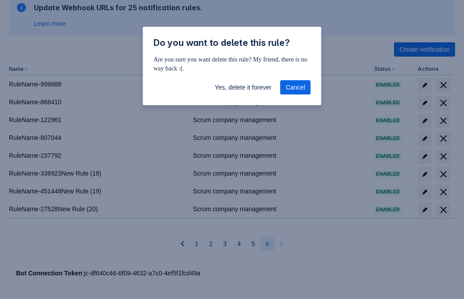 The height and width of the screenshot is (299, 464). Describe the element at coordinates (243, 87) in the screenshot. I see `span: Yes, delete it forever` at that location.